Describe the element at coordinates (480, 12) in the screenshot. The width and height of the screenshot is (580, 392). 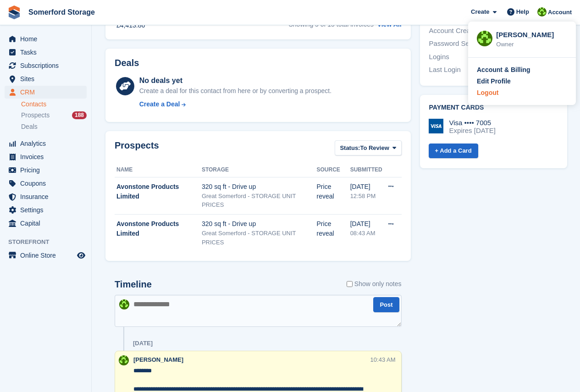
I see `span: Create` at that location.